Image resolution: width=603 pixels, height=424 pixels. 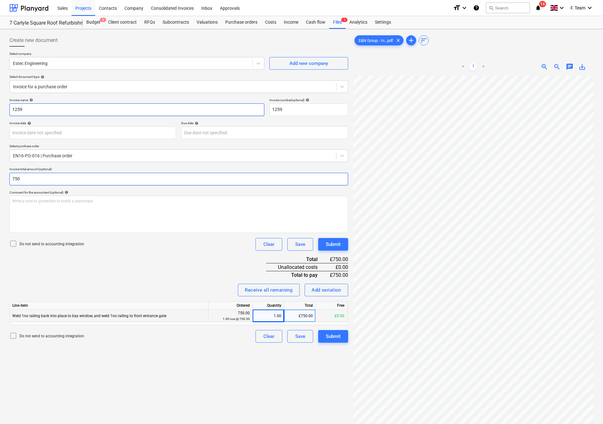 What do you see at coordinates (176, 22) in the screenshot?
I see `a: Subcontracts` at bounding box center [176, 22].